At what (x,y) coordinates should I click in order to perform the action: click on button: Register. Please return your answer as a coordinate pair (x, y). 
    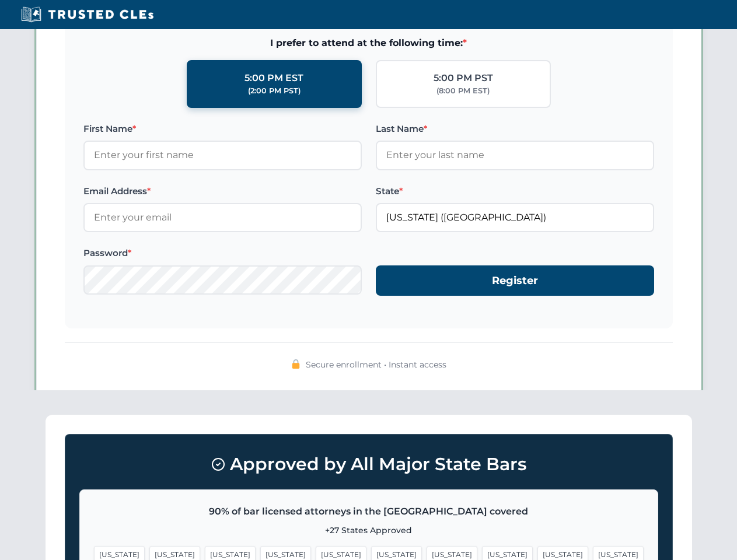
    Looking at the image, I should click on (515, 281).